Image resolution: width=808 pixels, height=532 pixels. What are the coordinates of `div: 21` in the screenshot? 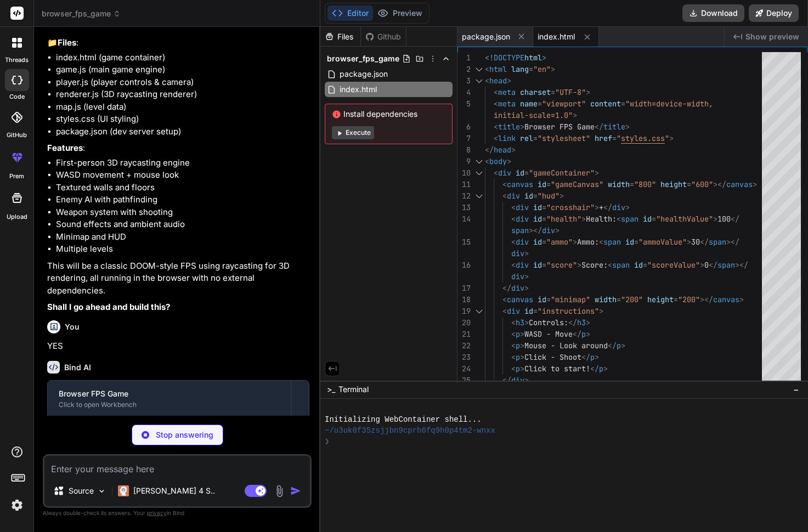 It's located at (464, 334).